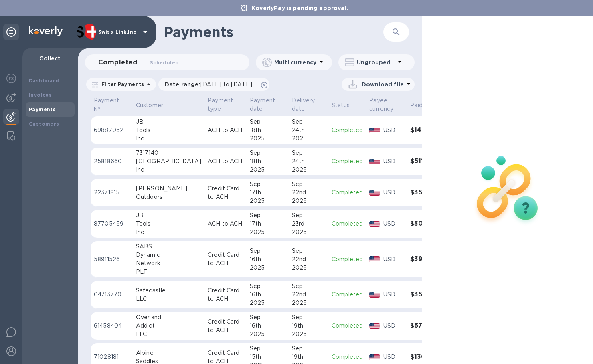 This screenshot has height=364, width=593. Describe the element at coordinates (168, 272) in the screenshot. I see `div: PLT` at that location.